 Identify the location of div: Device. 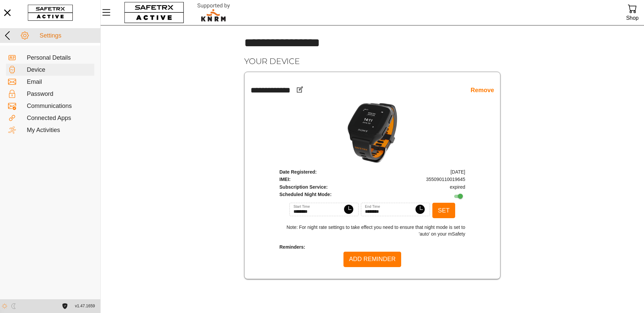
(60, 70).